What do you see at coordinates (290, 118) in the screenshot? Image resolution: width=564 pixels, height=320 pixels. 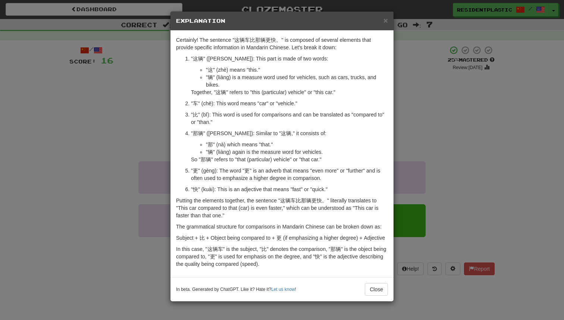 I see `p: "比" (bǐ): This word is used for comparisons and can be translated as "compared to" or "than."` at bounding box center [290, 118].